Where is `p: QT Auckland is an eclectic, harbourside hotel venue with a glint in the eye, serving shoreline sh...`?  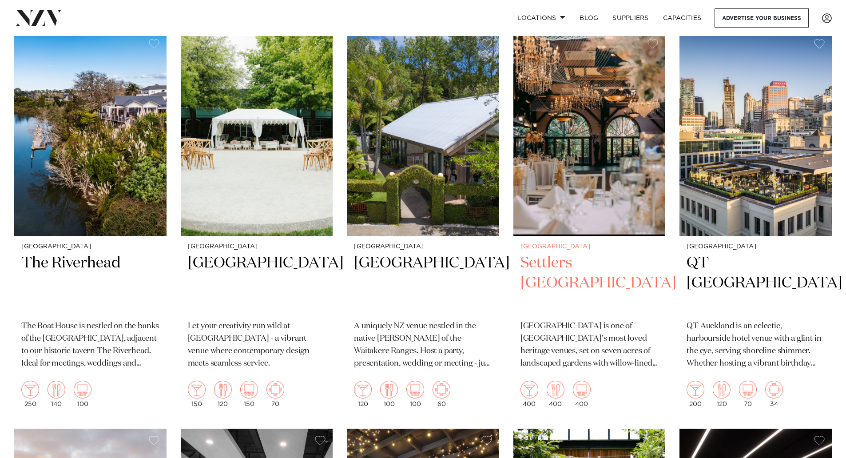
p: QT Auckland is an eclectic, harbourside hotel venue with a glint in the eye, serving shoreline sh... is located at coordinates (755, 345).